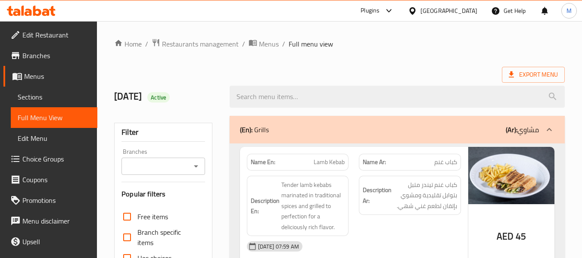 Image resolution: width=582 pixels, height=258 pixels. I want to click on span: Edit Menu, so click(54, 138).